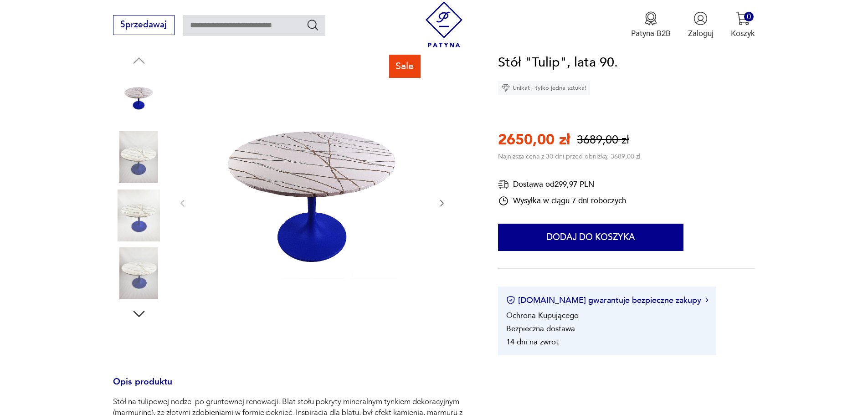  What do you see at coordinates (748, 17) in the screenshot?
I see `div: 0` at bounding box center [748, 17].